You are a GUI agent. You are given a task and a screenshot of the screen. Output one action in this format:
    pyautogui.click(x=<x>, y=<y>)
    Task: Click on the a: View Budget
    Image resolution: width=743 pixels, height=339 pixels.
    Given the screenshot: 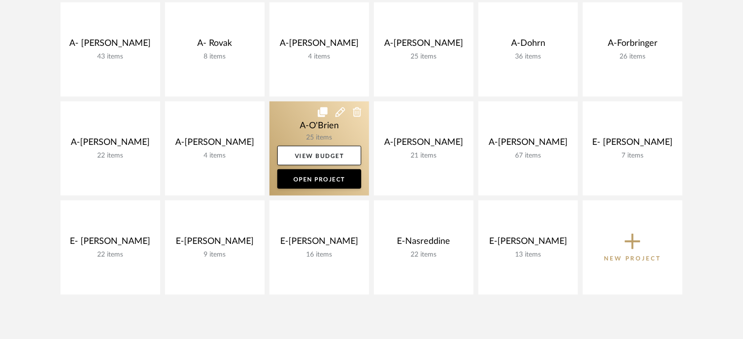 What is the action you would take?
    pyautogui.click(x=319, y=156)
    